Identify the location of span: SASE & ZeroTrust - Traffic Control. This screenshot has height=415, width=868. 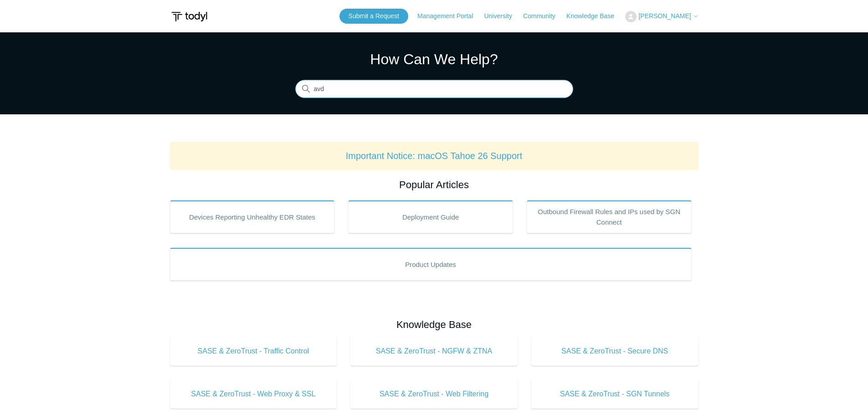
(253, 351).